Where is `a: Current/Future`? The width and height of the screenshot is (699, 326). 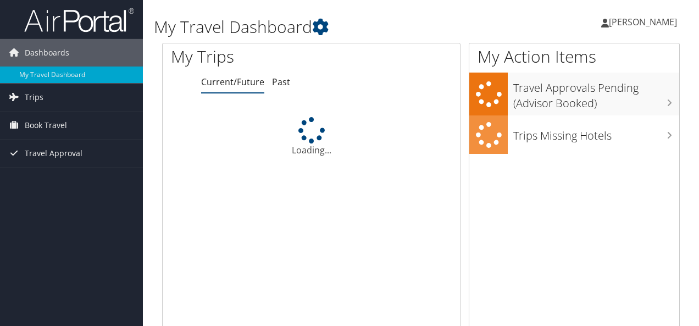 a: Current/Future is located at coordinates (232, 82).